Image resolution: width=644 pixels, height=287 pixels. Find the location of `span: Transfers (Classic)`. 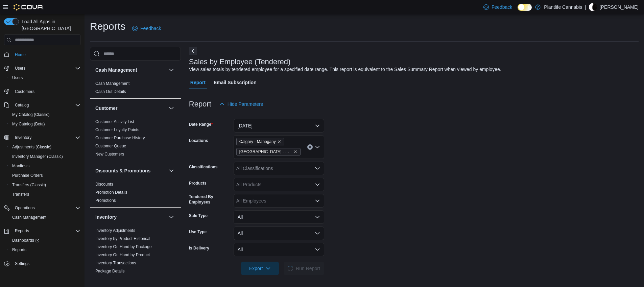

span: Transfers (Classic) is located at coordinates (29, 185).